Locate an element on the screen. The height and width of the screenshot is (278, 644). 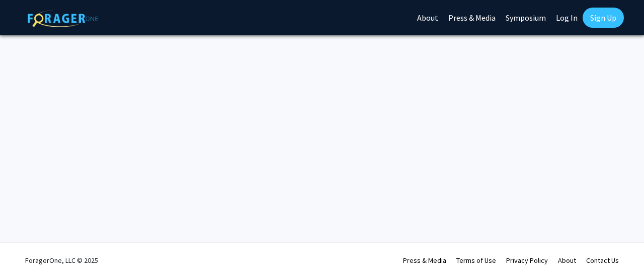
a: Contact Us is located at coordinates (603, 260).